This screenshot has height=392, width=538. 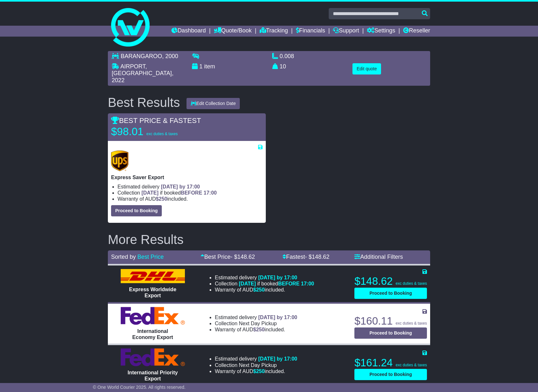 I want to click on button: Edit Collection Date, so click(x=213, y=103).